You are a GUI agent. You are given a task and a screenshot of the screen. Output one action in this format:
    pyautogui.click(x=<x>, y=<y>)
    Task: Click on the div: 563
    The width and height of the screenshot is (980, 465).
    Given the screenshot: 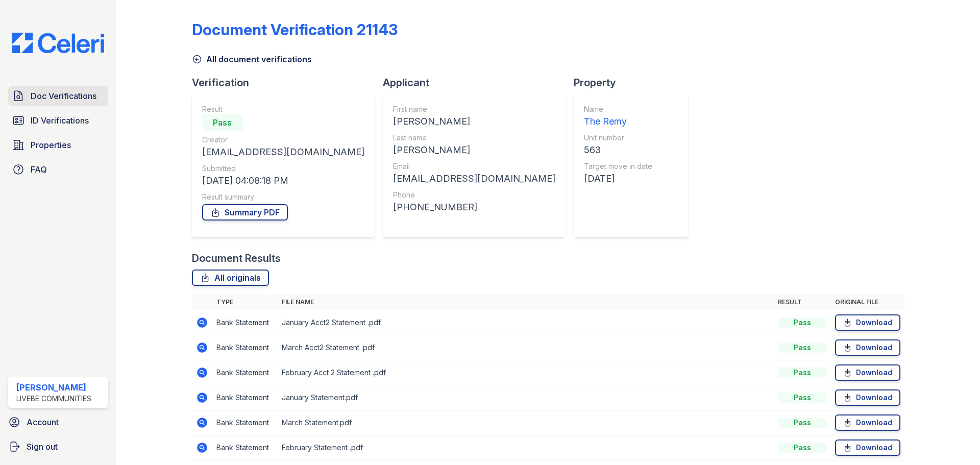 What is the action you would take?
    pyautogui.click(x=618, y=150)
    